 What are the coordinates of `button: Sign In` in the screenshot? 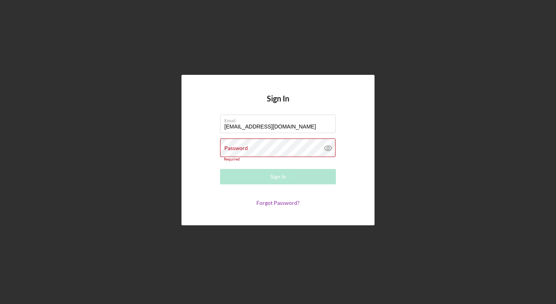 It's located at (278, 177).